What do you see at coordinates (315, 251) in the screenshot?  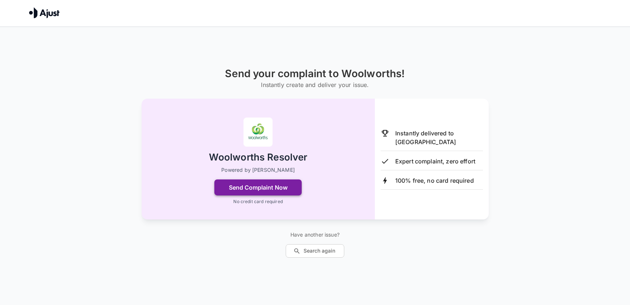 I see `button: Search again` at bounding box center [315, 251].